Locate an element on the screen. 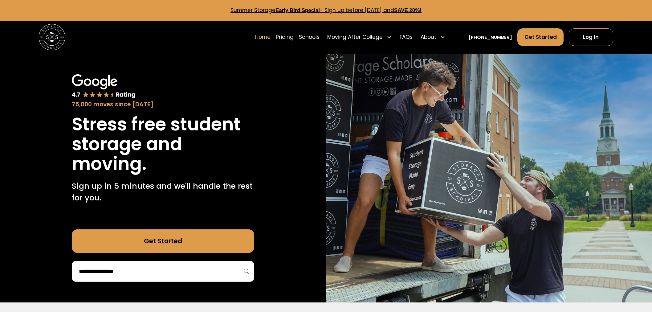 The height and width of the screenshot is (312, 652). img: Storage Scholars main logo is located at coordinates (52, 37).